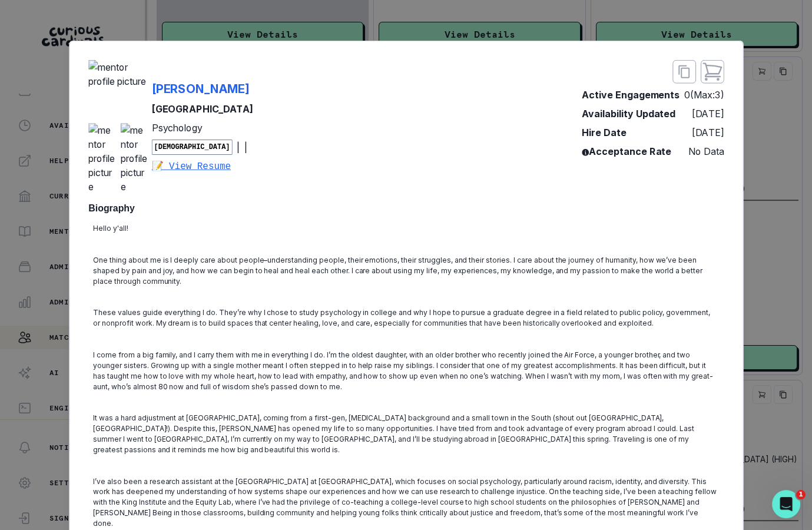  Describe the element at coordinates (202, 128) in the screenshot. I see `p: Psychology` at that location.